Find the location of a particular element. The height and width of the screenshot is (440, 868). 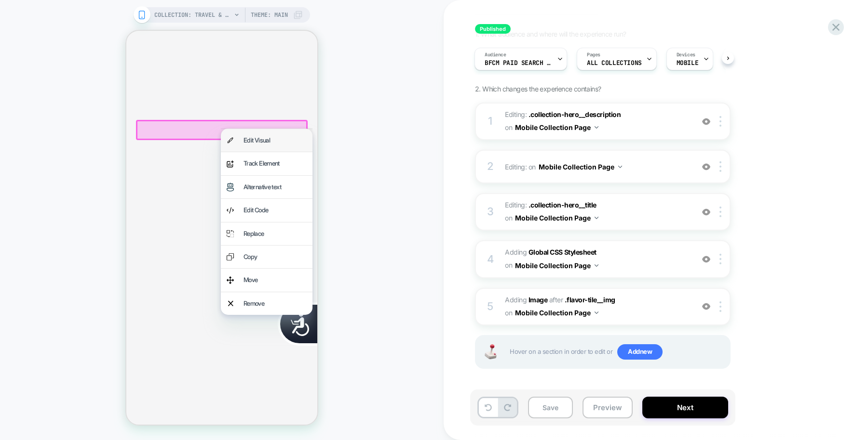

div: 5 is located at coordinates (490, 307).